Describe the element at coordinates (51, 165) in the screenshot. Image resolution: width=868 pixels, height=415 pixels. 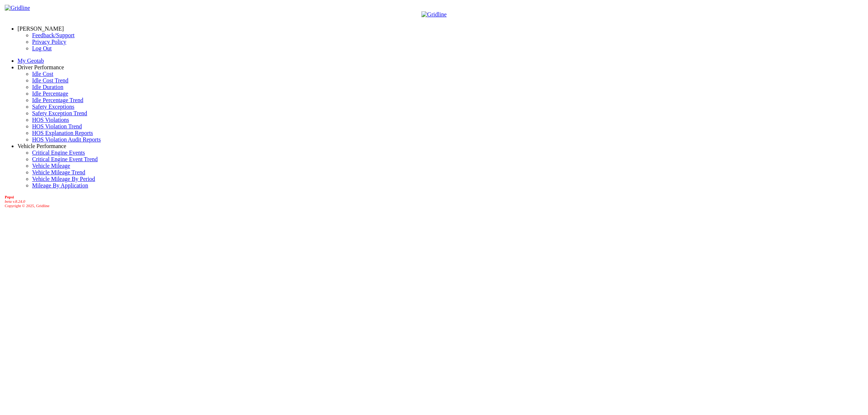
I see `a: Vehicle Mileage` at that location.